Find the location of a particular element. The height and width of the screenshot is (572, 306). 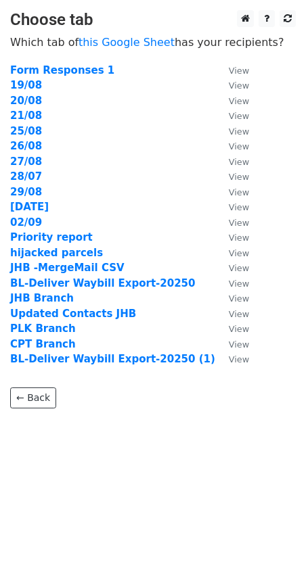

strong: 27/08 is located at coordinates (26, 162).